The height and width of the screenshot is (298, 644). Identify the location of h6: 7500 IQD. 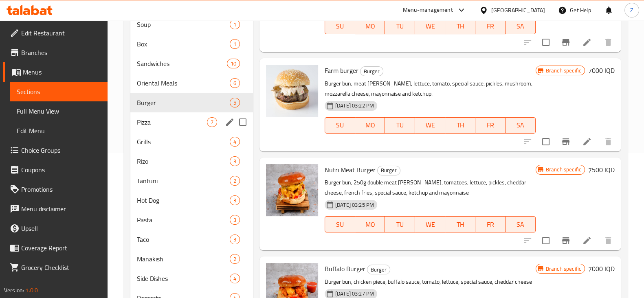
(601, 170).